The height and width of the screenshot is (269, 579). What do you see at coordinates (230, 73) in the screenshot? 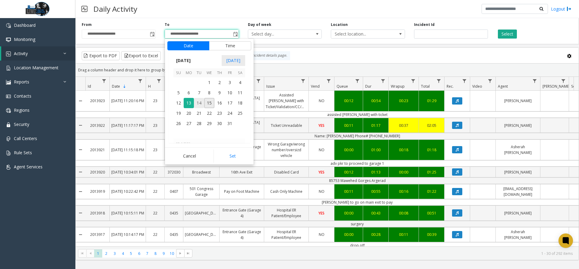
I see `th: Fr` at bounding box center [230, 73].